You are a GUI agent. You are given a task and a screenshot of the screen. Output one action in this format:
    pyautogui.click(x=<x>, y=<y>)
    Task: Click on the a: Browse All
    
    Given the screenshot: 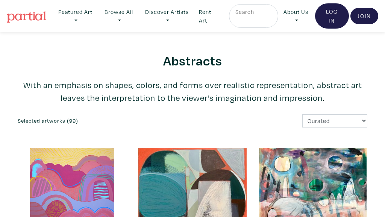 What is the action you would take?
    pyautogui.click(x=119, y=16)
    